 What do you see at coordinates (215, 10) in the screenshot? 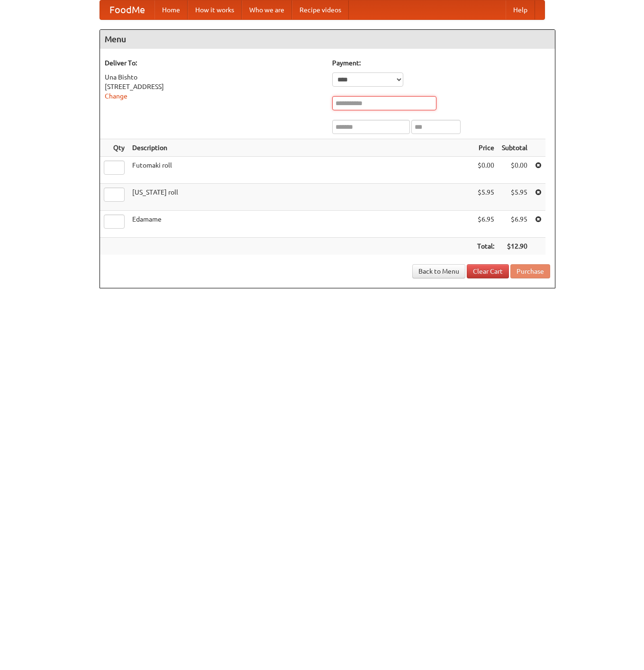
I see `a: How it works` at bounding box center [215, 10].